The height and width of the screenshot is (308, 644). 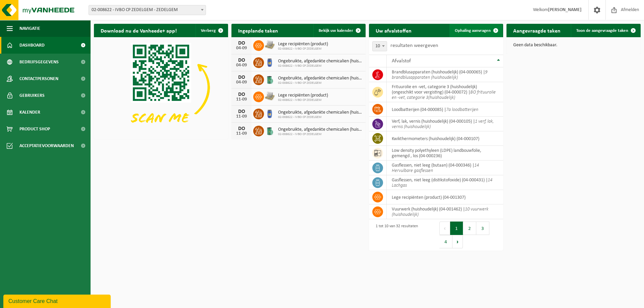 What do you see at coordinates (574, 45) in the screenshot?
I see `p: Geen data beschikbaar.` at bounding box center [574, 45].